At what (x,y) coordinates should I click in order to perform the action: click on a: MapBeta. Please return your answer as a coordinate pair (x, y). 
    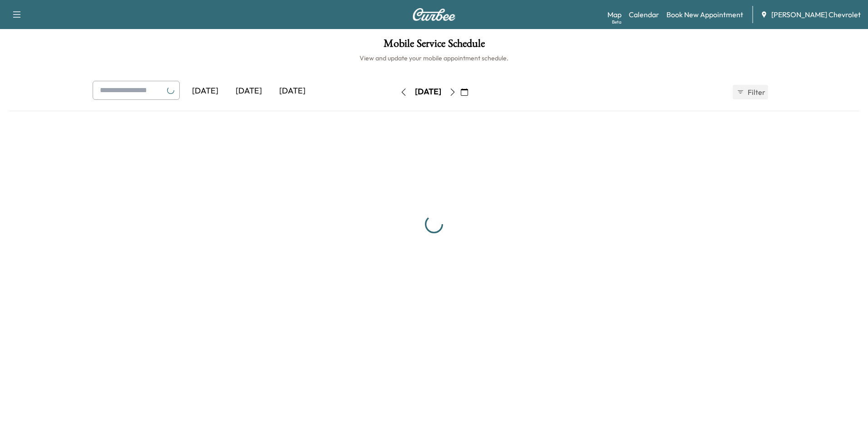
    Looking at the image, I should click on (614, 14).